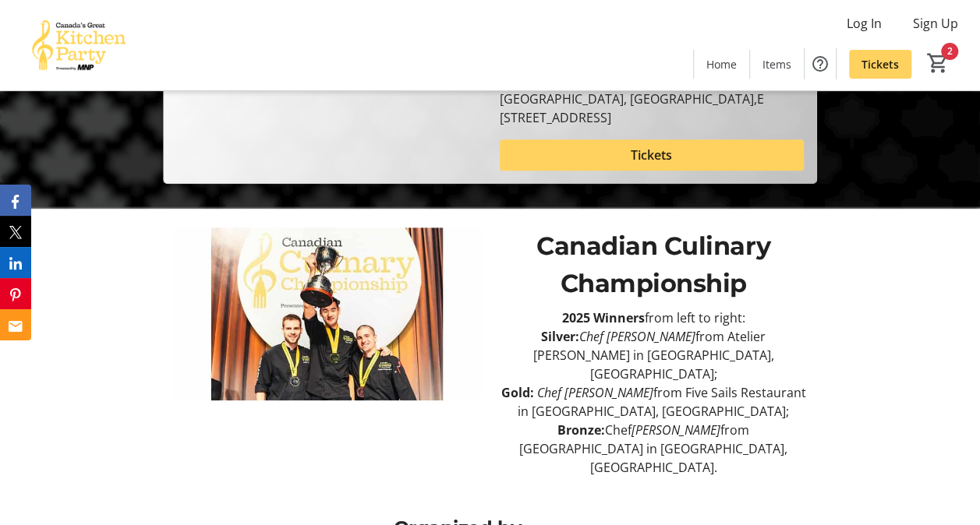 The height and width of the screenshot is (525, 980). What do you see at coordinates (819, 64) in the screenshot?
I see `button: Help` at bounding box center [819, 64].